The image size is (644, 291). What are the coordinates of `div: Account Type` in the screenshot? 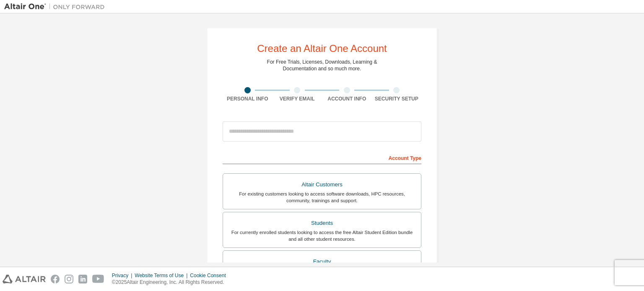 It's located at (322, 158).